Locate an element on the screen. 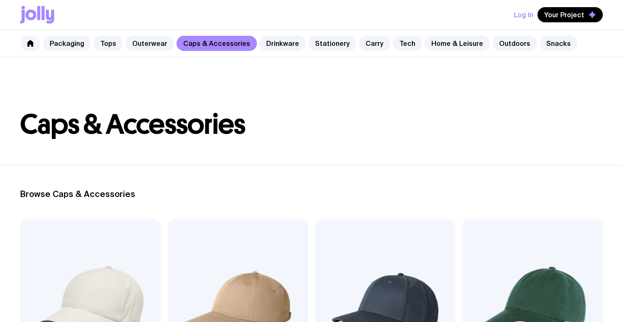 The image size is (623, 322). h1: Caps & Accessories is located at coordinates (311, 125).